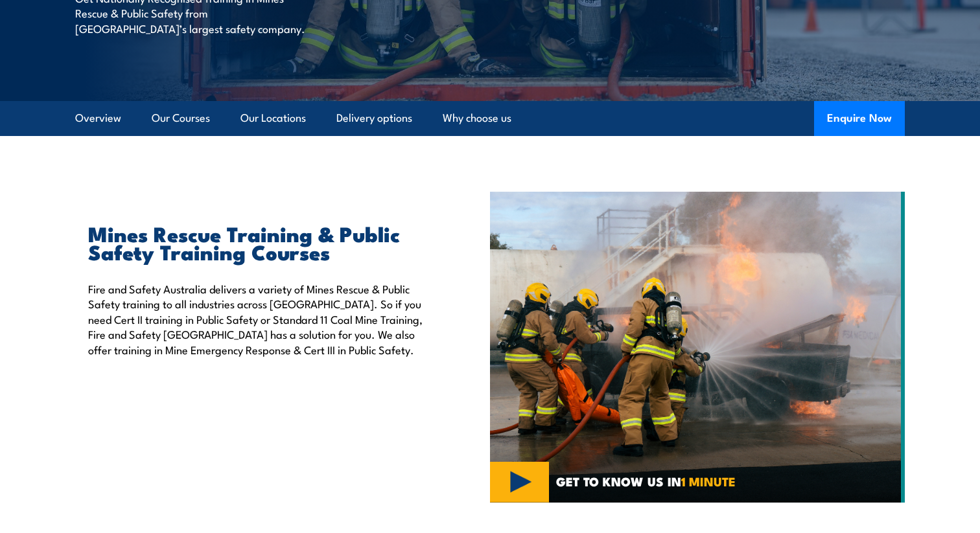 This screenshot has height=533, width=980. What do you see at coordinates (374, 118) in the screenshot?
I see `a: Delivery options` at bounding box center [374, 118].